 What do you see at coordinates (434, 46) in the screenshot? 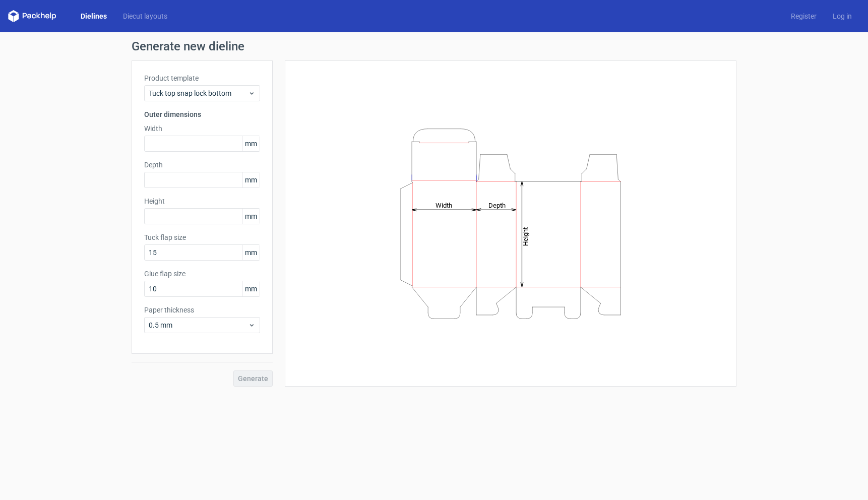
I see `h1: Generate new dieline` at bounding box center [434, 46].